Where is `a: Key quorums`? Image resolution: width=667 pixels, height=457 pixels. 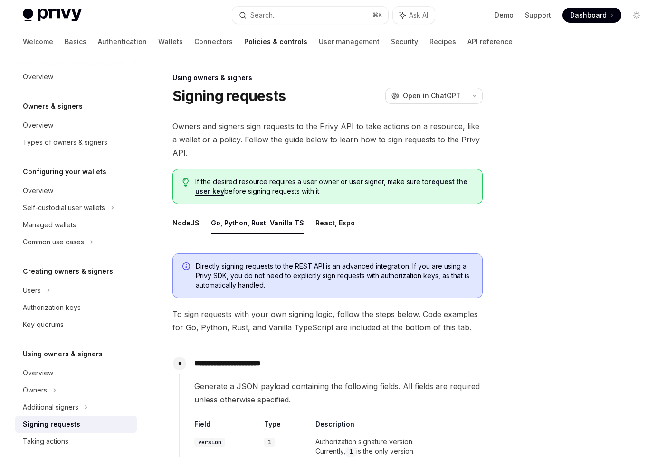
a: Key quorums is located at coordinates (76, 325).